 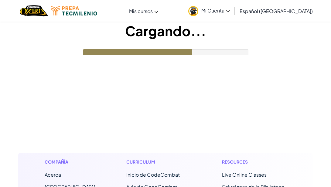 I want to click on a: Live Online Classes, so click(x=244, y=174).